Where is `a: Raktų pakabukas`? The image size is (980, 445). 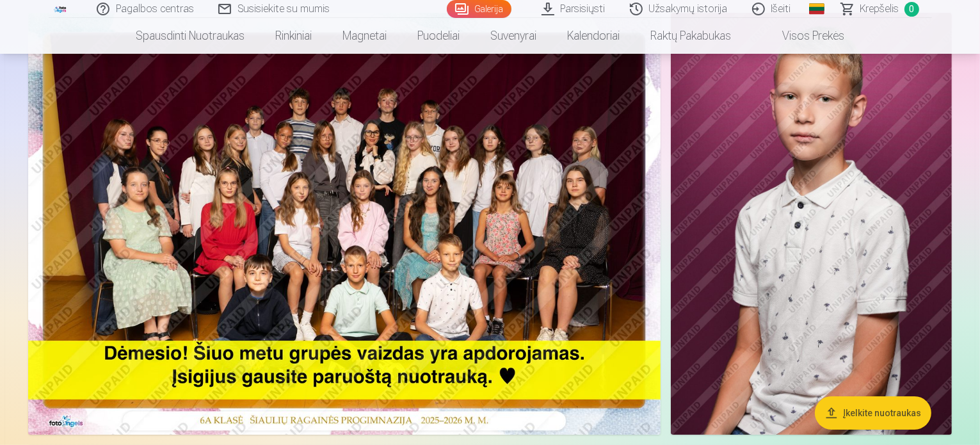
a: Raktų pakabukas is located at coordinates (691, 36).